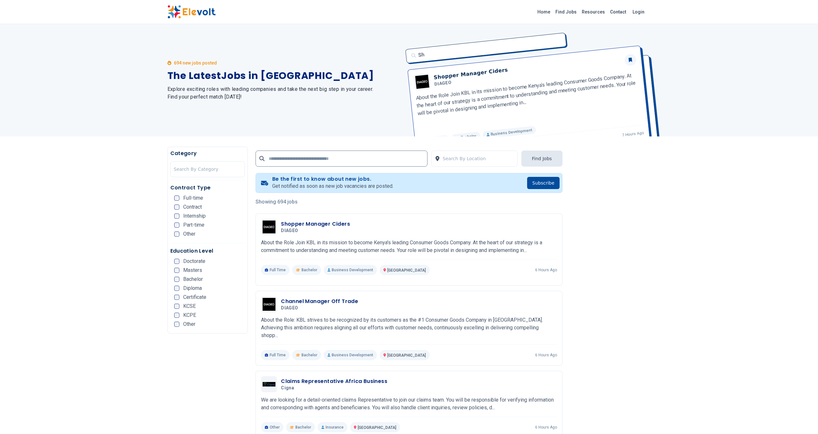 The width and height of the screenshot is (818, 434). Describe the element at coordinates (193, 198) in the screenshot. I see `span: Full-time` at that location.